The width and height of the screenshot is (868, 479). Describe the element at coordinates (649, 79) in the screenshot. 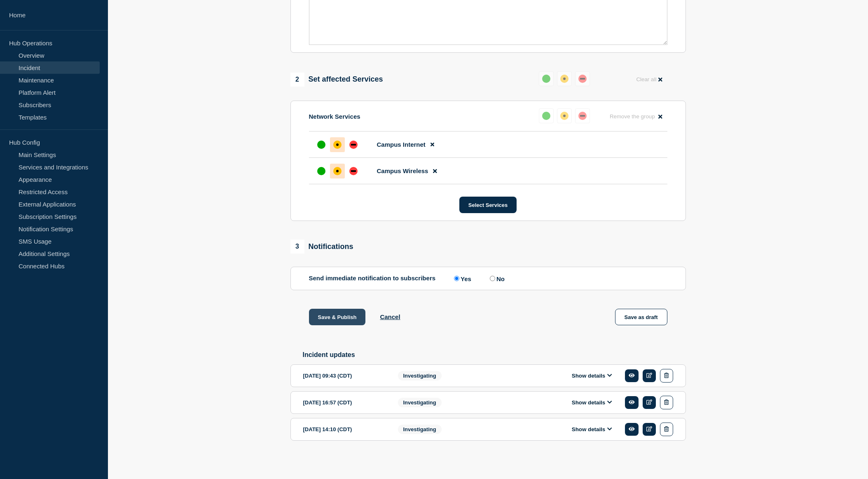

I see `button: Clear all` at that location.